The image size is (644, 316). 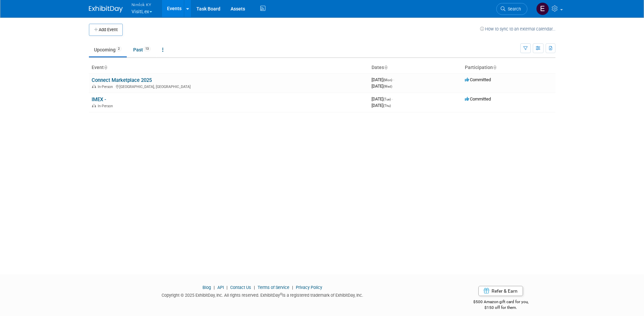 What do you see at coordinates (387, 99) in the screenshot?
I see `span: (Tue)` at bounding box center [387, 99].